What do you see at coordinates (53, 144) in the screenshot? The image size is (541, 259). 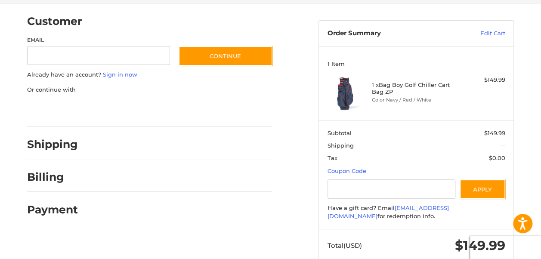 I see `h2: Shipping` at bounding box center [53, 144].